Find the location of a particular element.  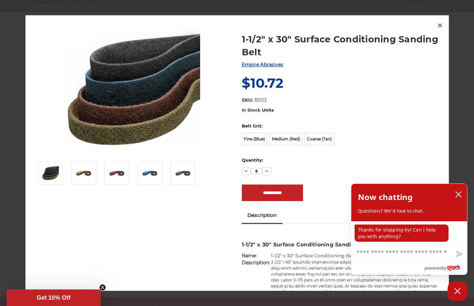

h1: 1-1/2" x 30" Surface Conditioning Sanding Belt is located at coordinates (340, 46).